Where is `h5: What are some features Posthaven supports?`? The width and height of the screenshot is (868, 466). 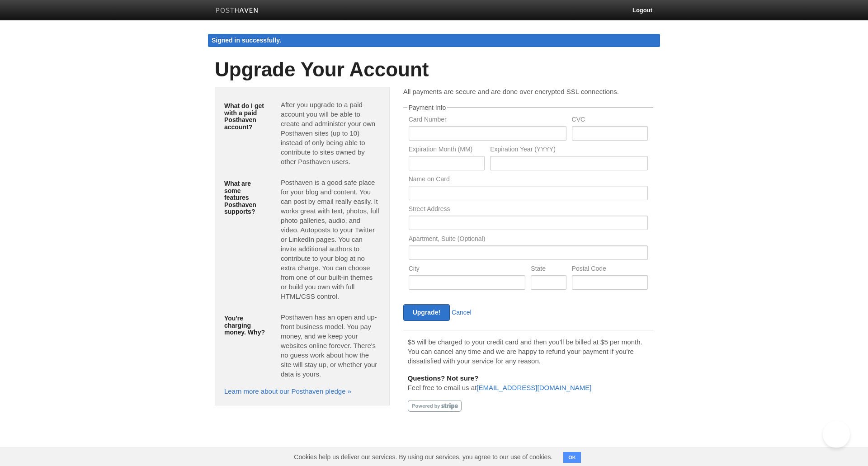
h5: What are some features Posthaven supports? is located at coordinates (246, 197).